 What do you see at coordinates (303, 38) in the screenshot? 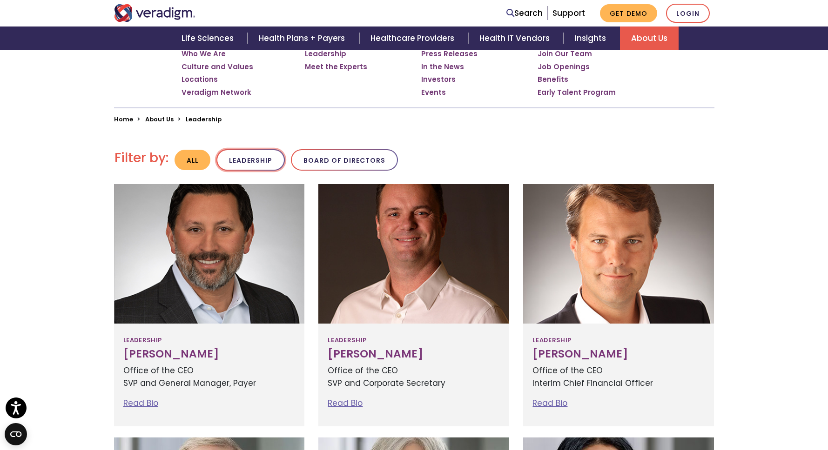
I see `a: Health Plans + Payers` at bounding box center [303, 38].